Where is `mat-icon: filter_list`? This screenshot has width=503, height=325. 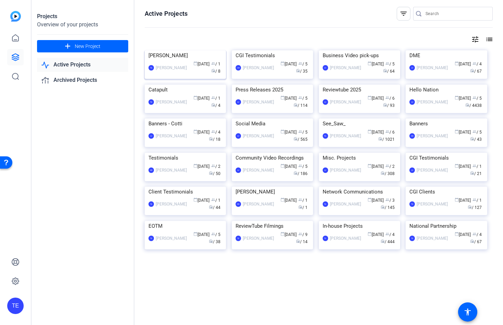
mat-icon: filter_list is located at coordinates (404, 14).